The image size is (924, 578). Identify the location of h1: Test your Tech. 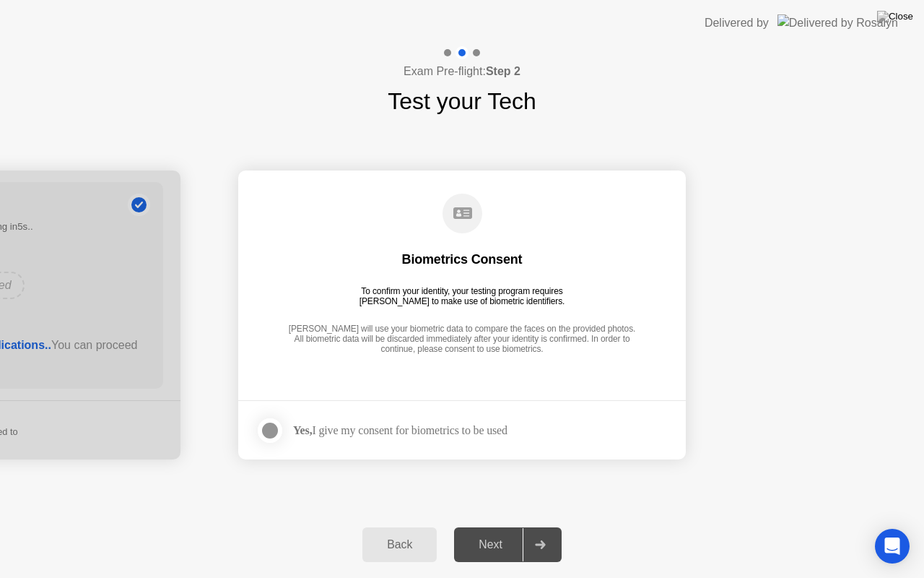
(462, 102).